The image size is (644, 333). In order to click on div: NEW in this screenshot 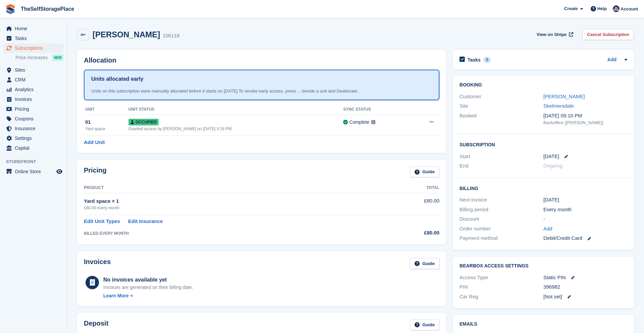, I will do `click(58, 58)`.